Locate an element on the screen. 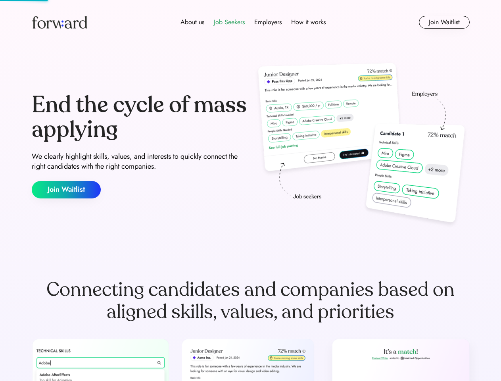 The height and width of the screenshot is (381, 501). div: Connecting candidates and companies based on aligned skills, values, and priorities is located at coordinates (251, 301).